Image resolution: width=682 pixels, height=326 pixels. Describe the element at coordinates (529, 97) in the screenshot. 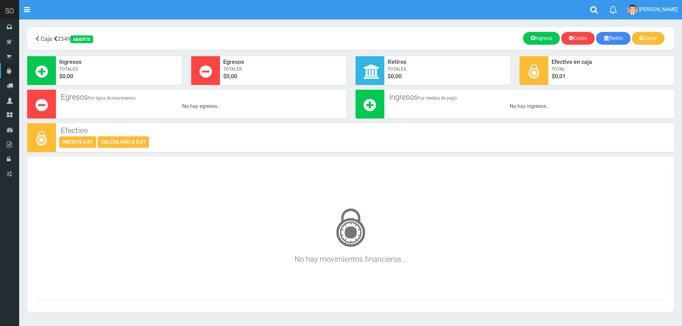

I see `h3: Ingresos` at that location.